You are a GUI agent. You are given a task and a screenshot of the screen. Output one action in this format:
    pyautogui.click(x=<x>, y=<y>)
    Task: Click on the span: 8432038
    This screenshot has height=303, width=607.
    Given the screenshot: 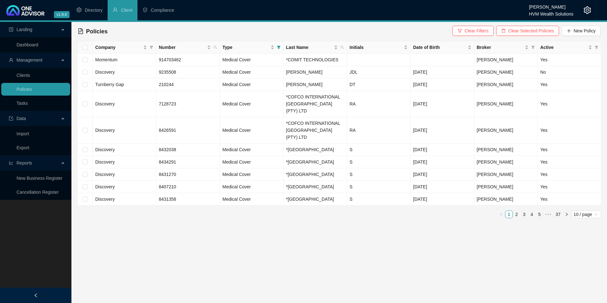 What is the action you would take?
    pyautogui.click(x=167, y=150)
    